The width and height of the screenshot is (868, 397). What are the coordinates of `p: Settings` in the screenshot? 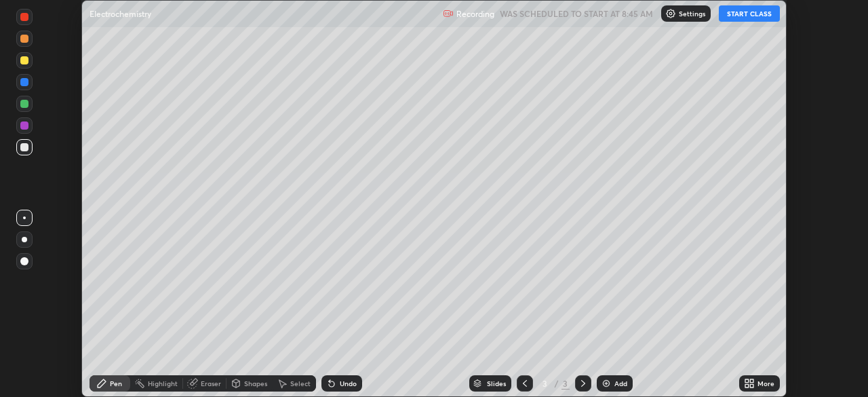 It's located at (692, 13).